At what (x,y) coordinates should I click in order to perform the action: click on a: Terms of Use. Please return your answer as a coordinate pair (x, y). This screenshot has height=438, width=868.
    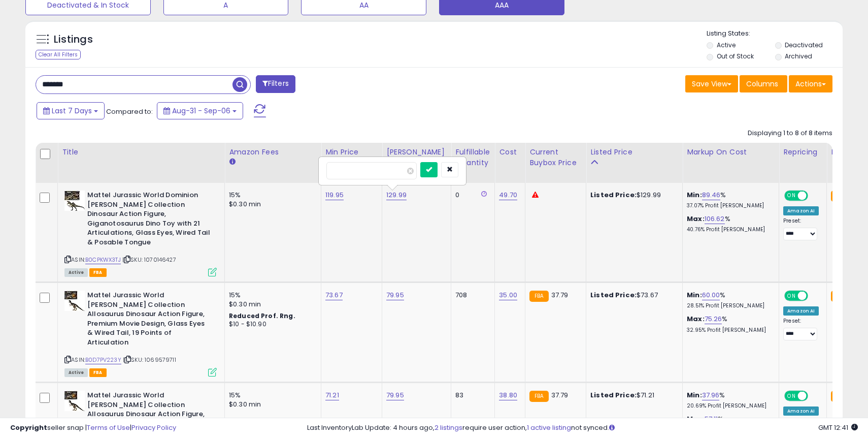
    Looking at the image, I should click on (108, 427).